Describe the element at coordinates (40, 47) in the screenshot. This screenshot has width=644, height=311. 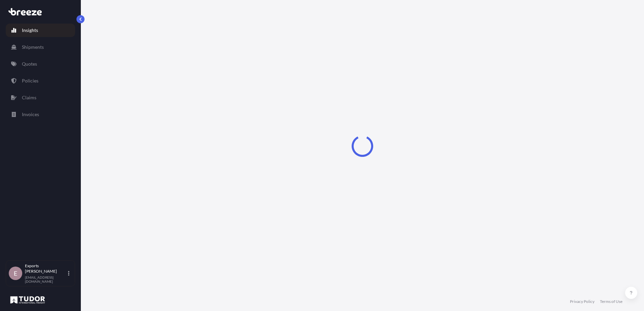
I see `a: Shipments` at that location.